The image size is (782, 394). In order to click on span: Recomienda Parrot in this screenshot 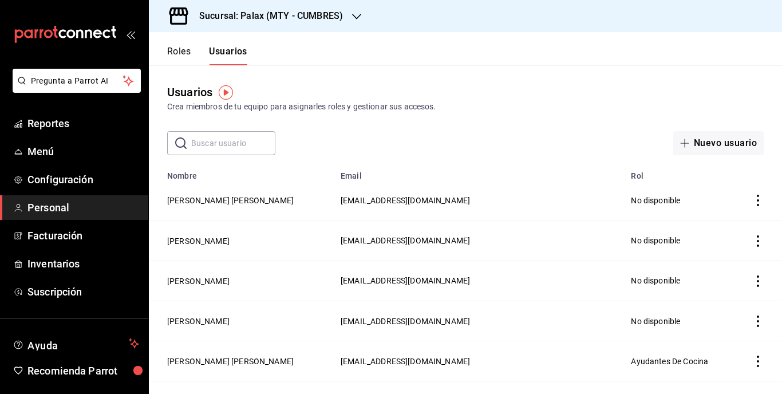, I will do `click(83, 370)`.